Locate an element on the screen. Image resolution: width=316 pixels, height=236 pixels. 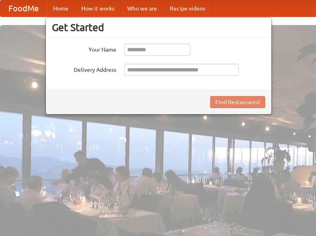
a: Recipe videos is located at coordinates (188, 8).